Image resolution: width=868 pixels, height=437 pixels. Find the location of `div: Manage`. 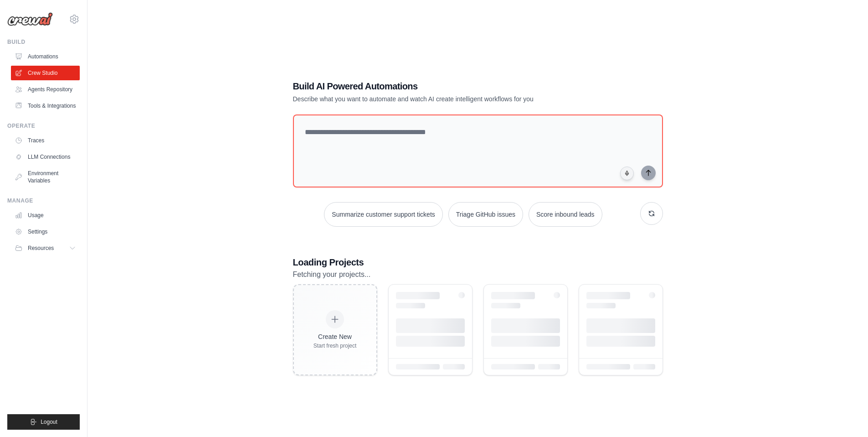

div: Manage is located at coordinates (43, 200).